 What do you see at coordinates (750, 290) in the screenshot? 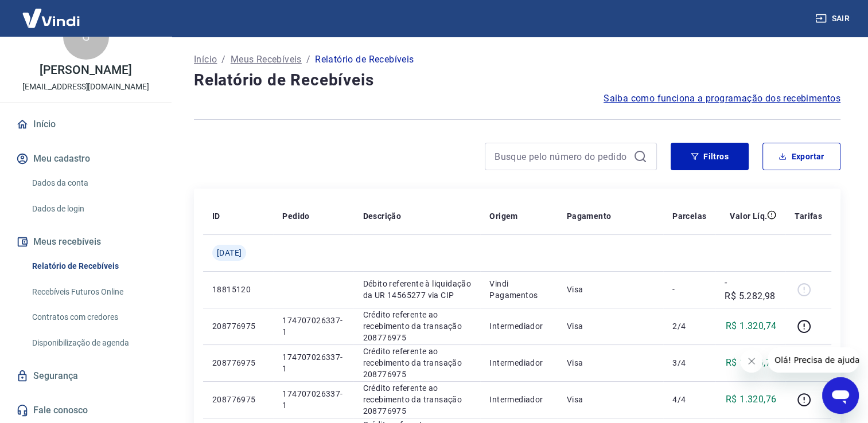
I see `p: -R$ 5.282,98` at bounding box center [750, 290].